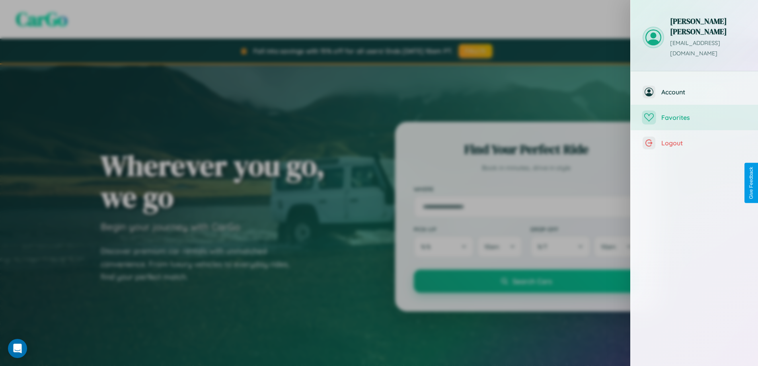  I want to click on span: Logout, so click(704, 143).